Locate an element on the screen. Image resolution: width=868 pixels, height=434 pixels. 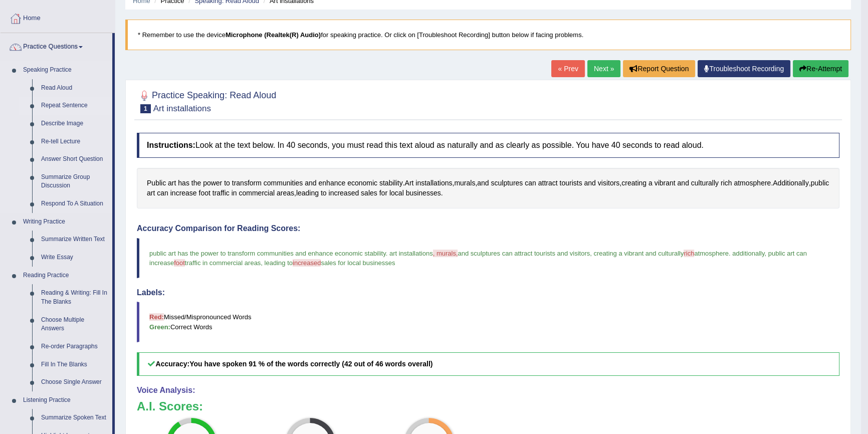
a: Summarize Written Text is located at coordinates (74, 240).